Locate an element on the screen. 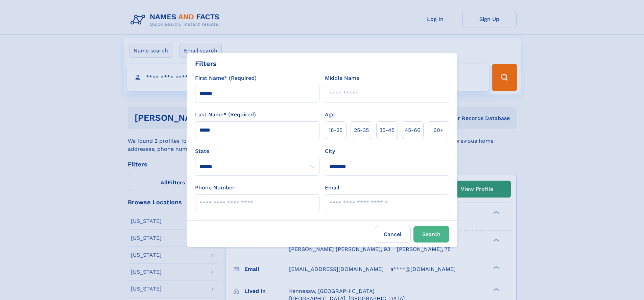 The width and height of the screenshot is (644, 300). label: Email is located at coordinates (332, 188).